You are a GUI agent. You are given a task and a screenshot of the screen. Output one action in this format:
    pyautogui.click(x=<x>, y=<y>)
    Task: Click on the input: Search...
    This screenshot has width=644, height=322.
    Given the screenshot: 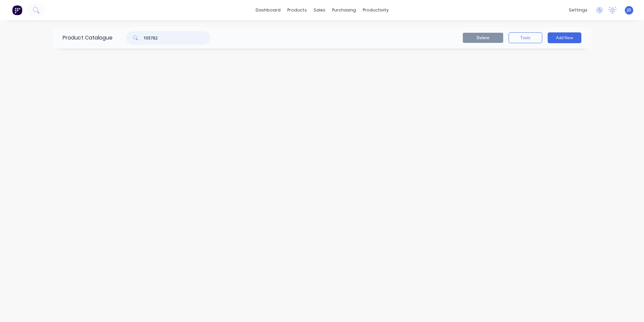 What is the action you would take?
    pyautogui.click(x=177, y=38)
    